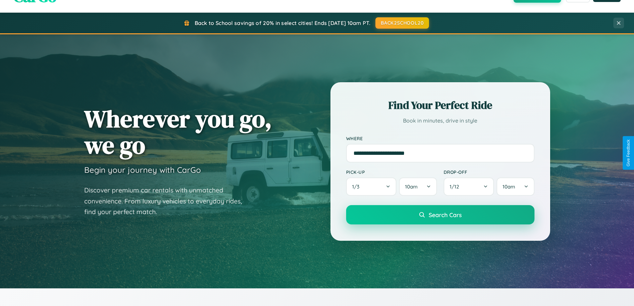 Image resolution: width=634 pixels, height=306 pixels. I want to click on h2: Find Your Perfect Ride, so click(440, 105).